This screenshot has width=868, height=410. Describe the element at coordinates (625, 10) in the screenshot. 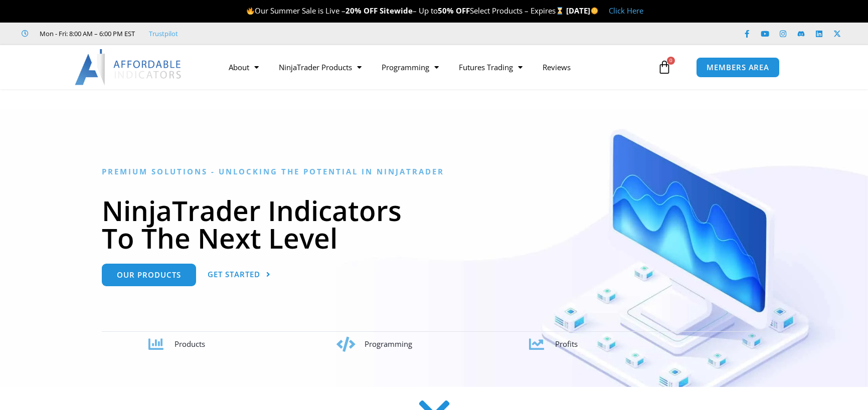

I see `a: Click Here` at that location.